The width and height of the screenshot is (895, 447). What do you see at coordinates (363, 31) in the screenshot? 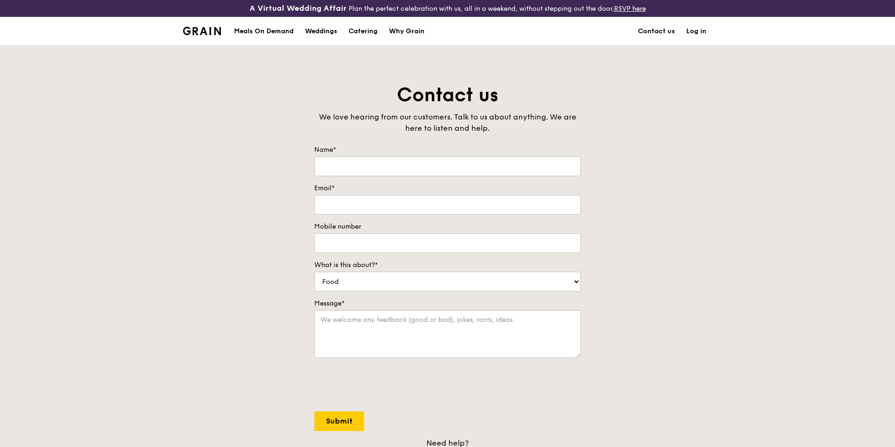
I see `a: Catering` at bounding box center [363, 31].